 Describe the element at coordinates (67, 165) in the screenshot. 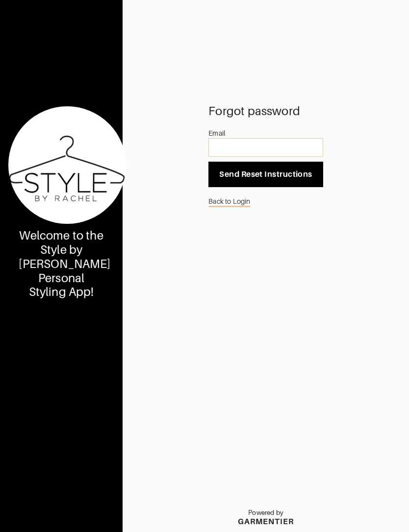

I see `img: 1575506322011.jpg.jpg` at that location.